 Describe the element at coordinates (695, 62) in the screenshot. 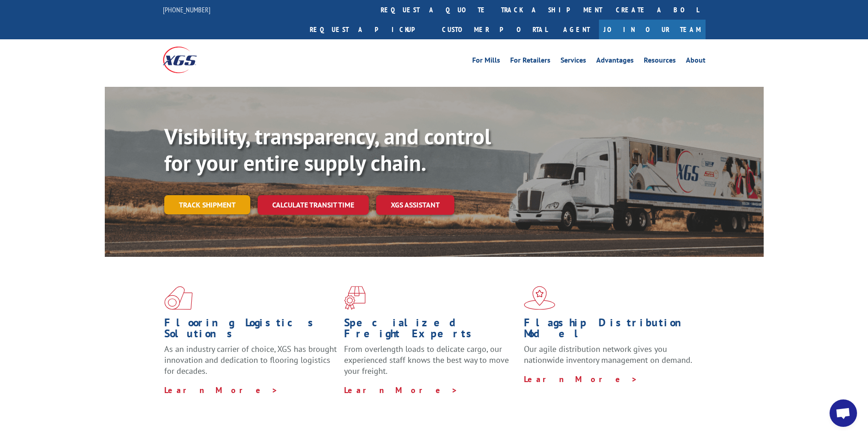

I see `a: About` at that location.